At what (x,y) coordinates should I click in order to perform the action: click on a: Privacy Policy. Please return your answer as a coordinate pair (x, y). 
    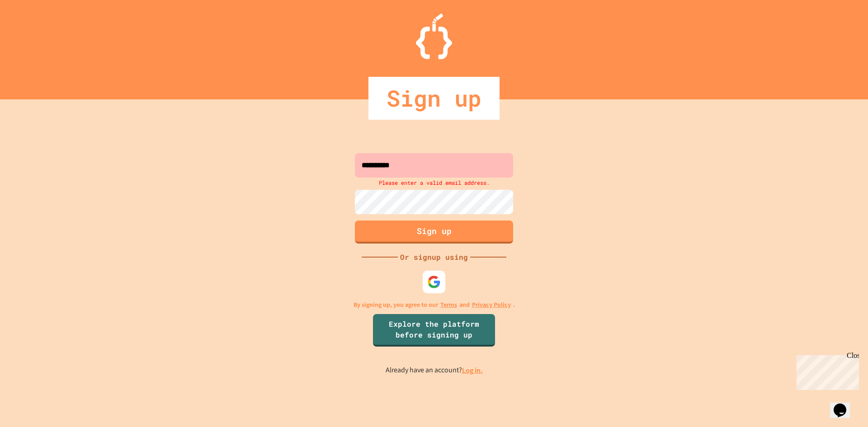
    Looking at the image, I should click on (491, 305).